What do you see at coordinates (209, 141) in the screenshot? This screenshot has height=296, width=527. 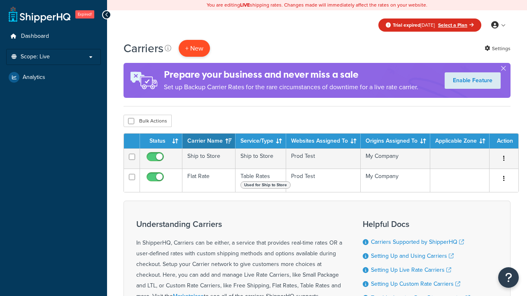 I see `th: Carrier Name: activate to sort column ascending` at bounding box center [209, 141].